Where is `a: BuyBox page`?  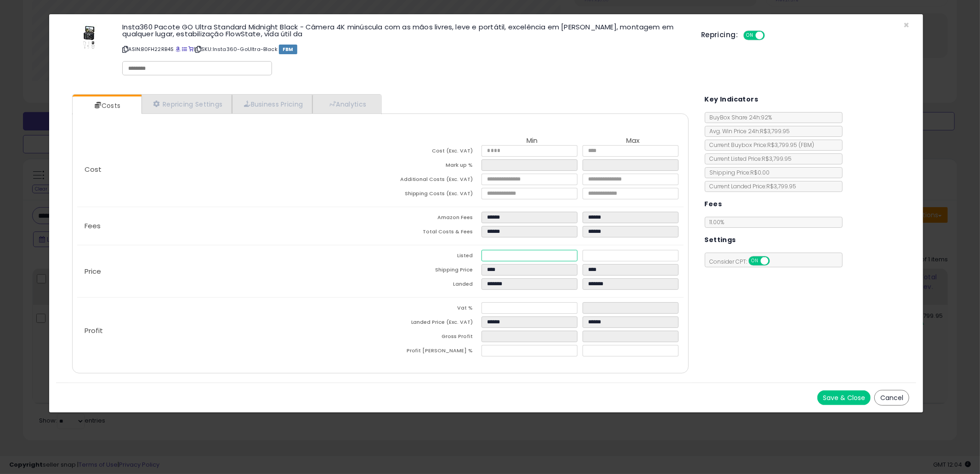 a: BuyBox page is located at coordinates (178, 49).